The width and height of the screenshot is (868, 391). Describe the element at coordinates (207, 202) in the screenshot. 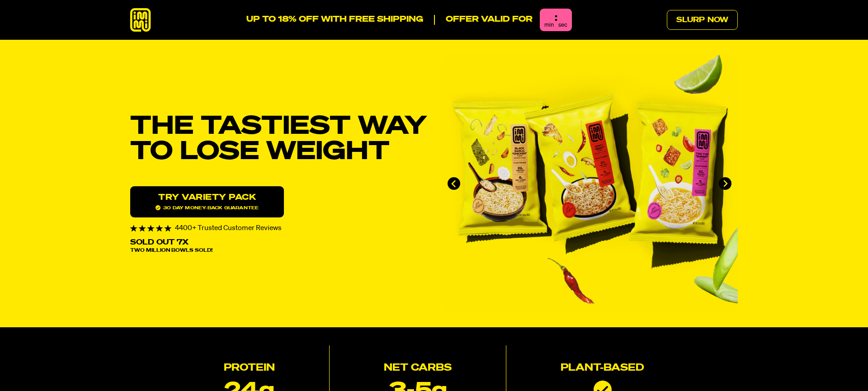

I see `a: Try variety Pack30 day money-back guarantee` at that location.